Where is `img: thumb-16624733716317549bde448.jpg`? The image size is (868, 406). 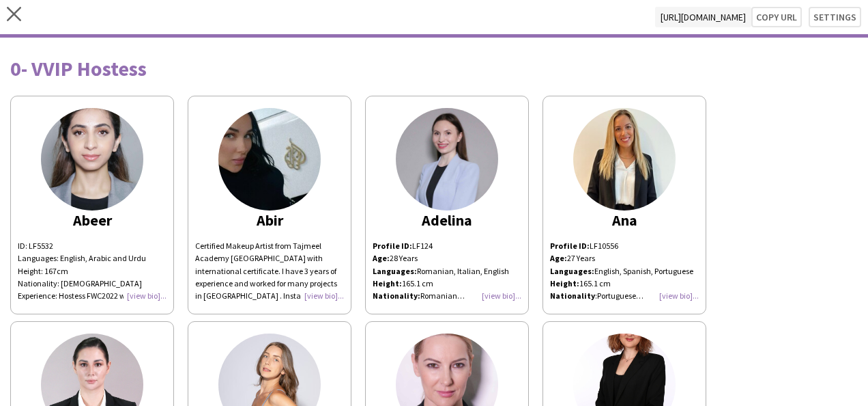 img: thumb-16624733716317549bde448.jpg is located at coordinates (92, 159).